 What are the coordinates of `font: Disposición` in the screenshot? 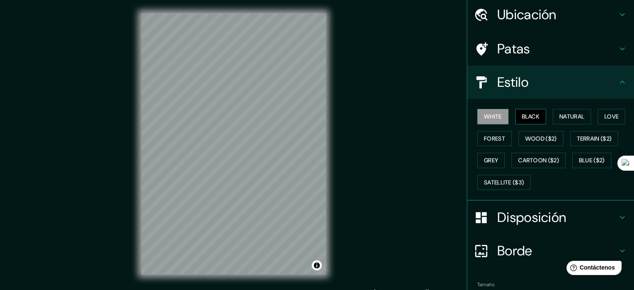 It's located at (532, 217).